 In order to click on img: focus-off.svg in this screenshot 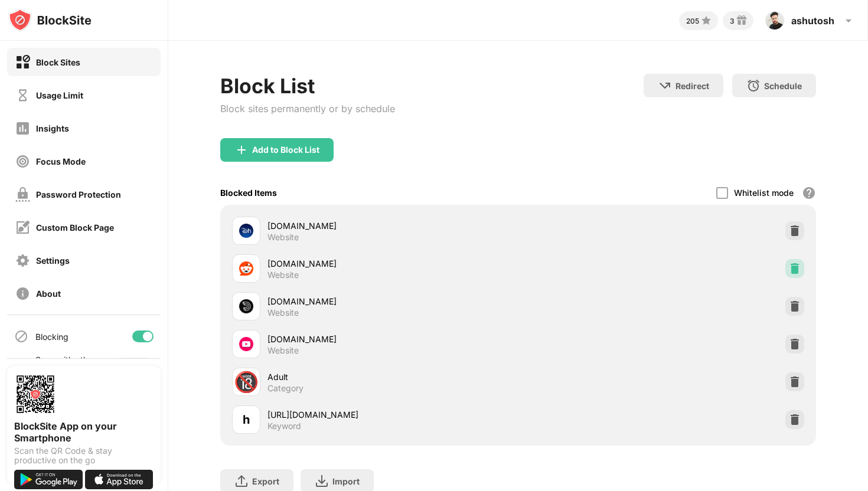, I will do `click(22, 161)`.